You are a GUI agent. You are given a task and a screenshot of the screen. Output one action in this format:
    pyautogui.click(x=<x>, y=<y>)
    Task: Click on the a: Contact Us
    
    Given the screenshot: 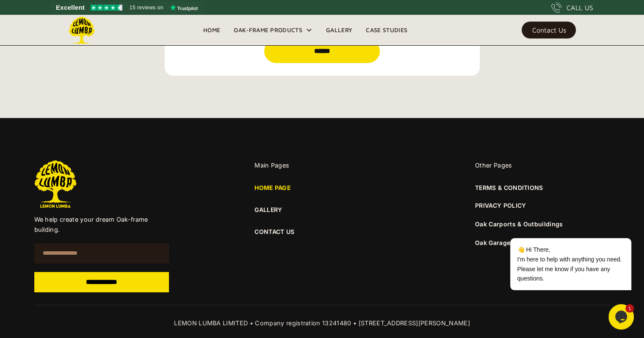 What is the action you would take?
    pyautogui.click(x=549, y=30)
    